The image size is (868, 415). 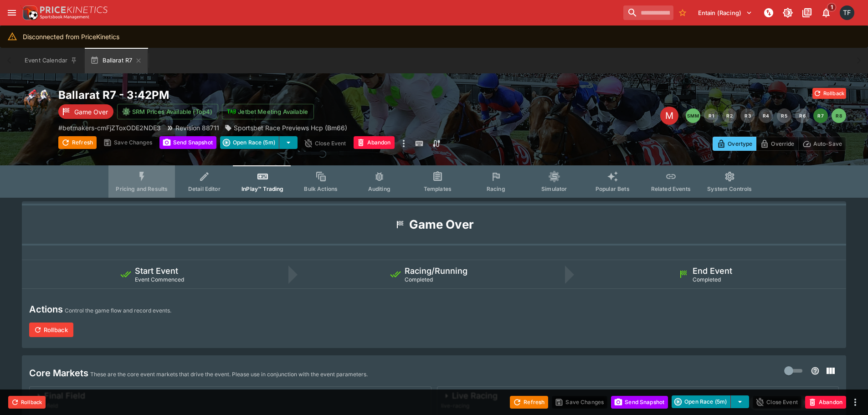 What do you see at coordinates (554, 188) in the screenshot?
I see `span: Simulator` at bounding box center [554, 188].